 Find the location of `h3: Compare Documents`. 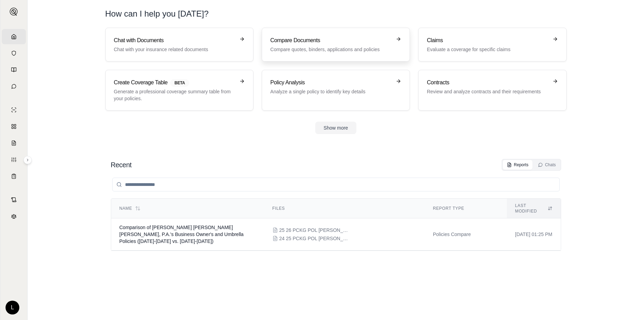

h3: Compare Documents is located at coordinates (331, 41).